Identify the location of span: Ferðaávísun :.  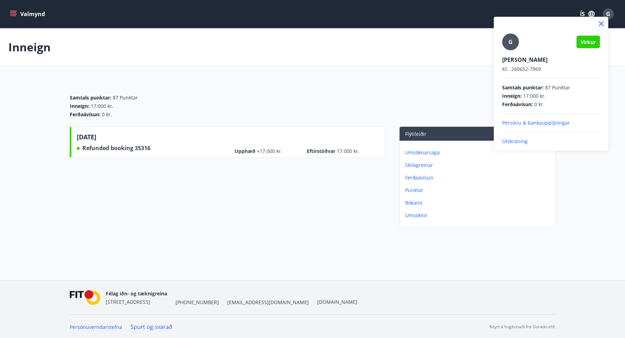
(518, 104).